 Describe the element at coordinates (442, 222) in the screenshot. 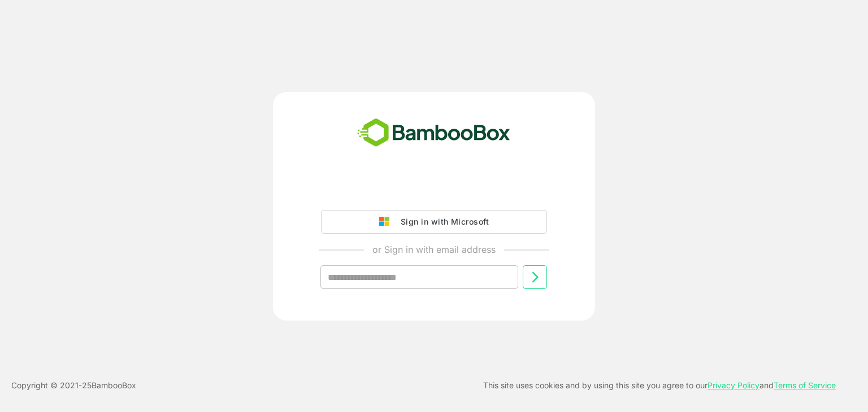

I see `div: Sign in with Microsoft` at that location.